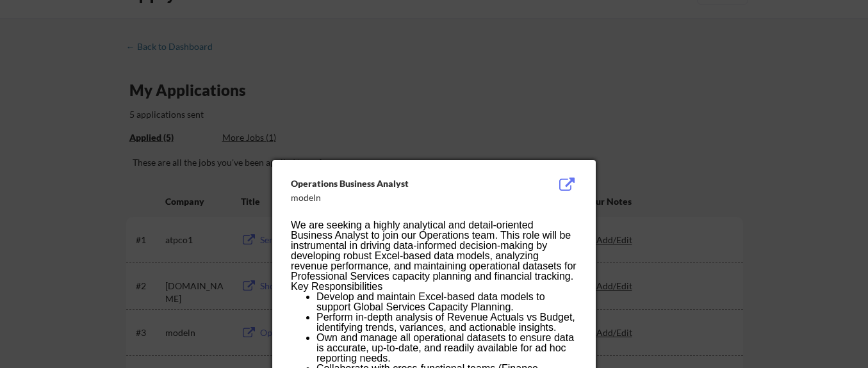 The width and height of the screenshot is (868, 368). Describe the element at coordinates (434, 287) in the screenshot. I see `h3: Key Responsibilities` at that location.